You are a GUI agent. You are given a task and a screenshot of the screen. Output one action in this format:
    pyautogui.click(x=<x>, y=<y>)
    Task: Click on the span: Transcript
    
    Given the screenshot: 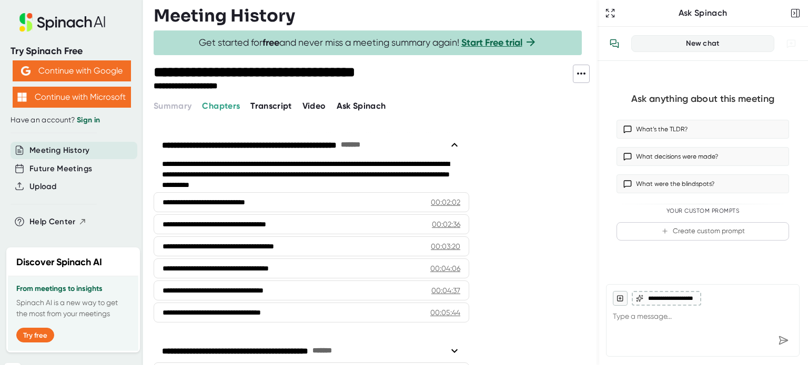 What is the action you would take?
    pyautogui.click(x=271, y=106)
    